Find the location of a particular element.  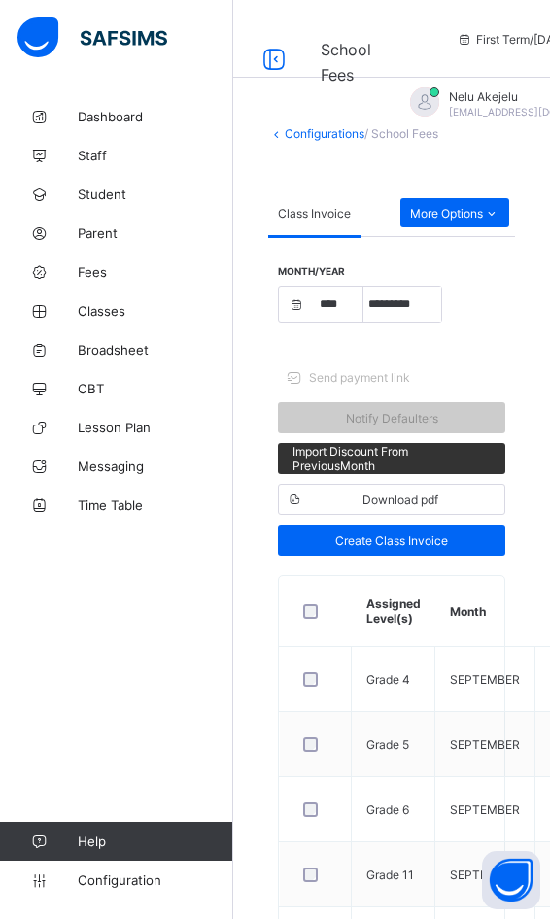

span: month/year is located at coordinates (392, 271).